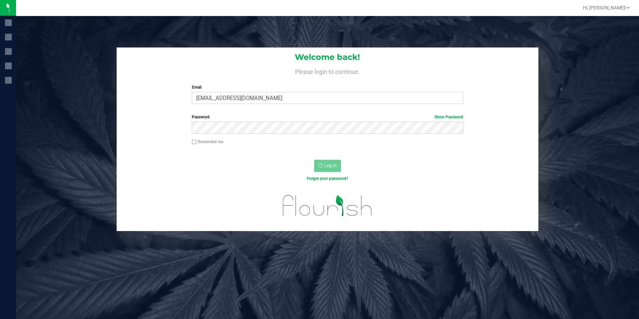  What do you see at coordinates (327, 178) in the screenshot?
I see `a: Forgot your password?` at bounding box center [327, 178].